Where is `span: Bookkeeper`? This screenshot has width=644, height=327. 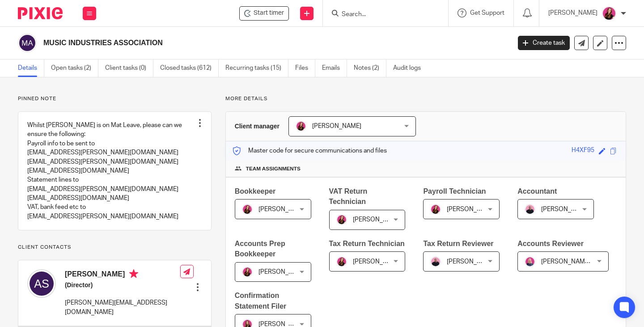
span: Bookkeeper is located at coordinates (255, 192).